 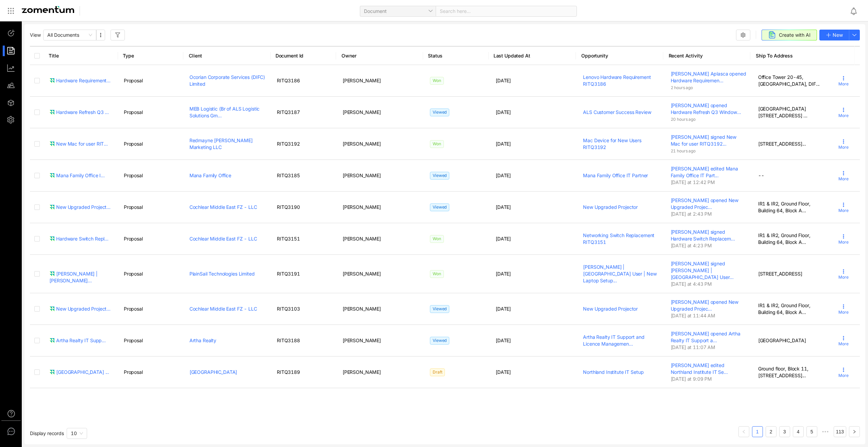 I want to click on li: 4, so click(x=799, y=432).